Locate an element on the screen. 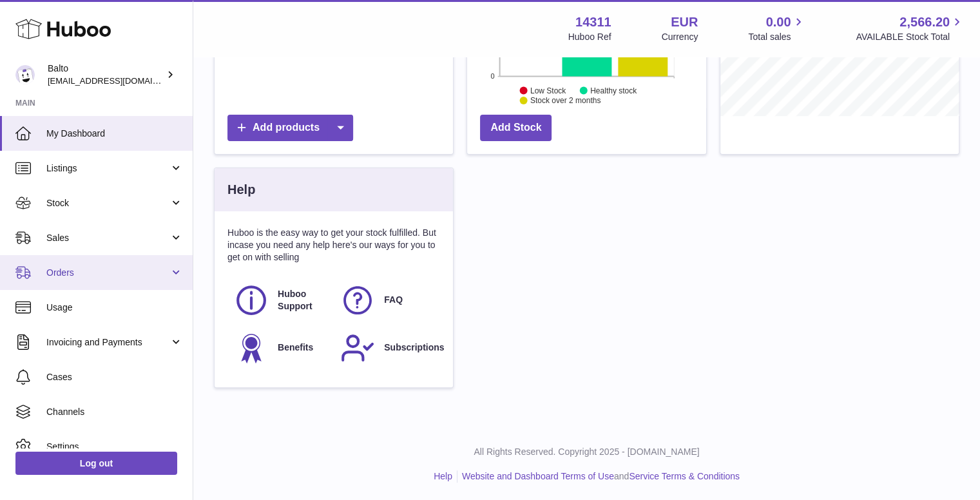 The height and width of the screenshot is (500, 980). a: Add Stock is located at coordinates (516, 128).